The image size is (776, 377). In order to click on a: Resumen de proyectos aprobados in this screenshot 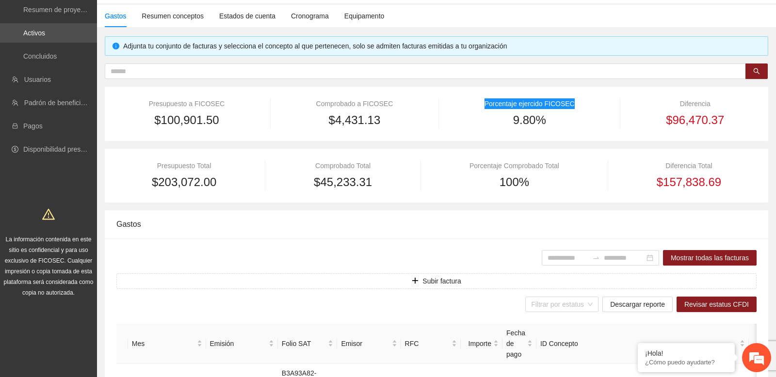, I will do `click(75, 10)`.